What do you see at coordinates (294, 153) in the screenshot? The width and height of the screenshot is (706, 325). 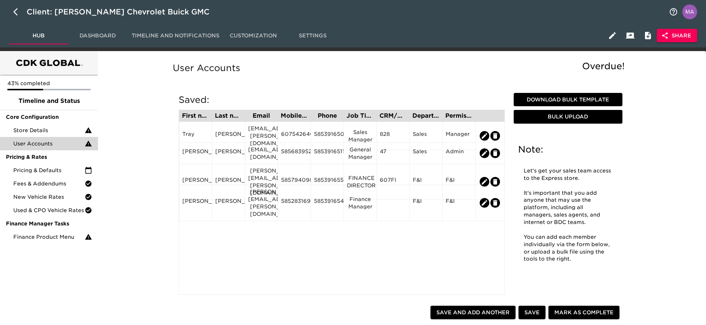 I see `div: 5856839528` at bounding box center [294, 153].